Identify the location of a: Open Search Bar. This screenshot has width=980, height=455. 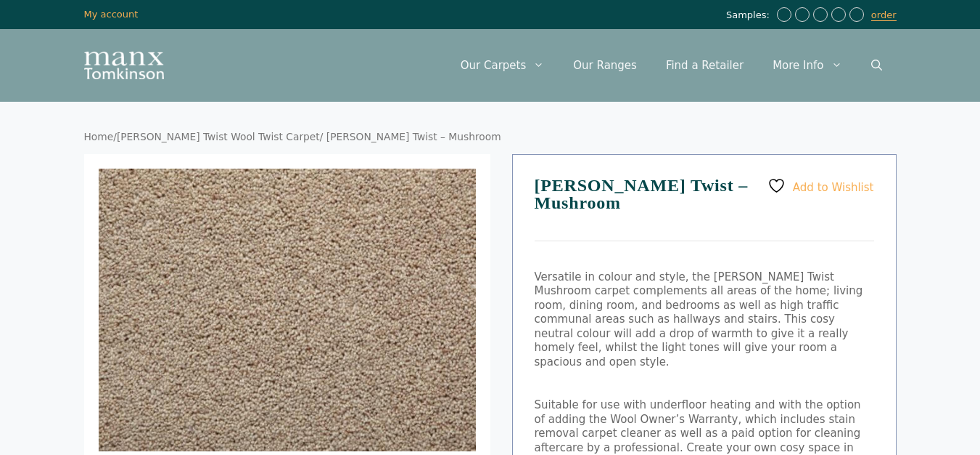
(876, 65).